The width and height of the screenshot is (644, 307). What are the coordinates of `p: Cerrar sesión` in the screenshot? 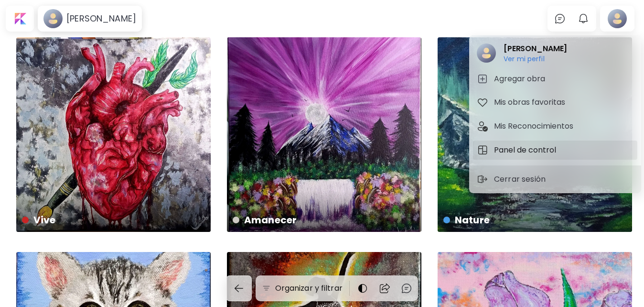 It's located at (521, 180).